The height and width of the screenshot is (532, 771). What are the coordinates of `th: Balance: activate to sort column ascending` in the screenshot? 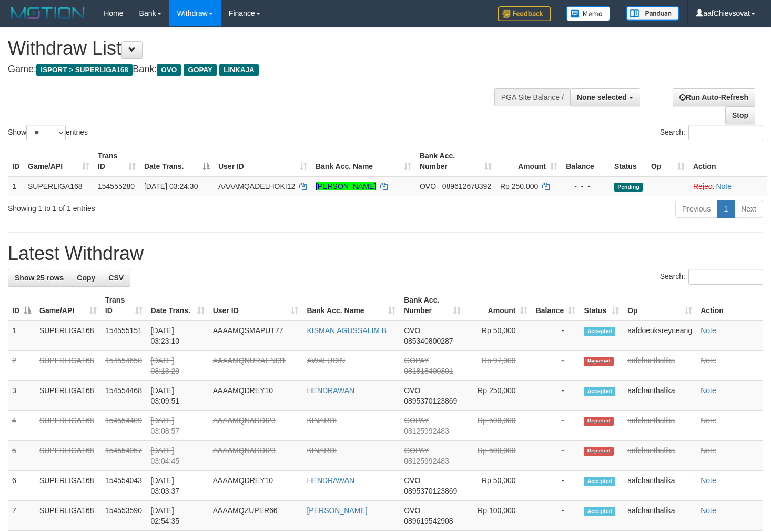 It's located at (556, 305).